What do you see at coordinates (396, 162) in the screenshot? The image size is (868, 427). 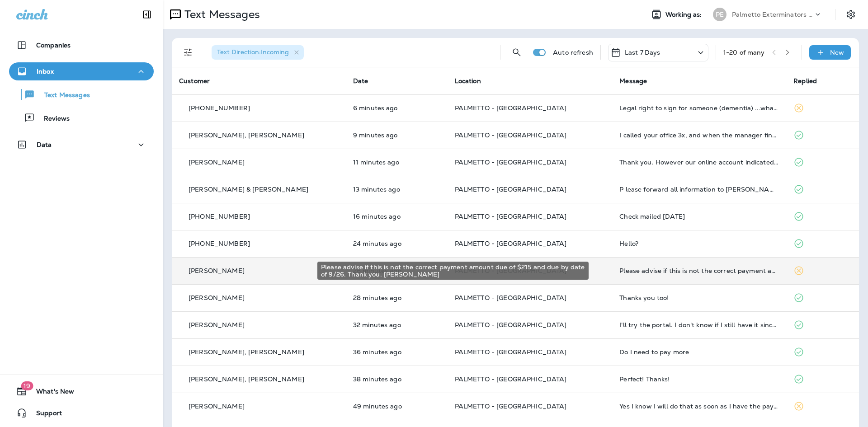 I see `p: Aug 13, 2025 10:35 AM` at bounding box center [396, 162].